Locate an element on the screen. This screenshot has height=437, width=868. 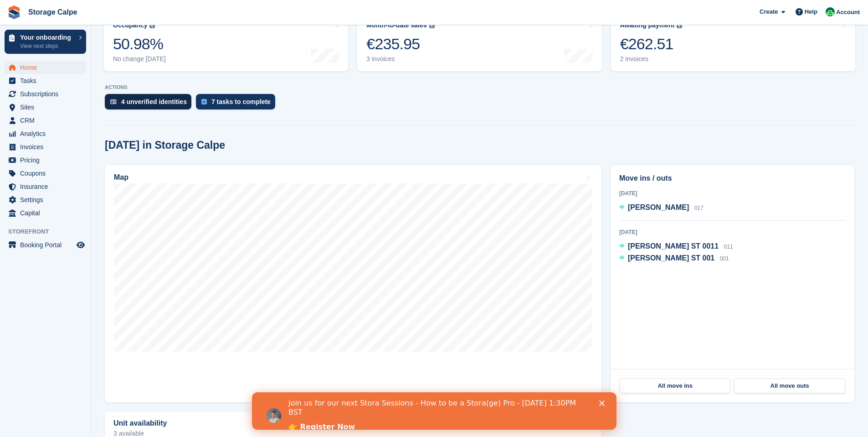
span: Booking Portal is located at coordinates (47, 245).